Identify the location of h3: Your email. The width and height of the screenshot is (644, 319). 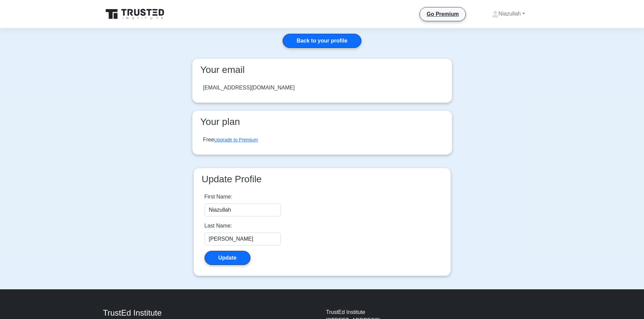
(322, 70).